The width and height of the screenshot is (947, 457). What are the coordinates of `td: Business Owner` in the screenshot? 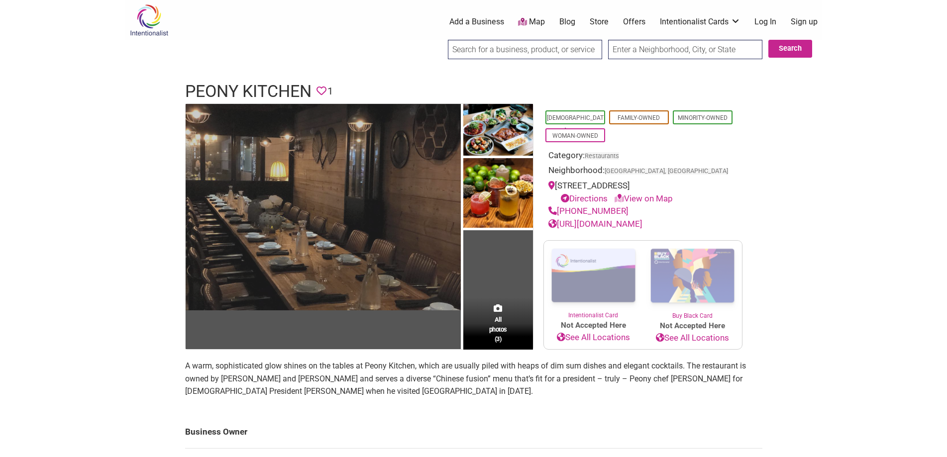 It's located at (474, 432).